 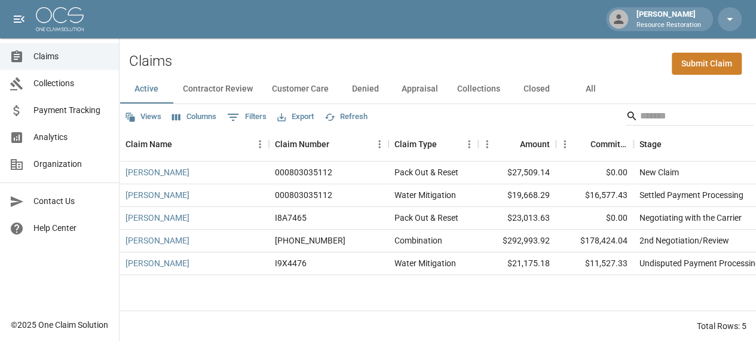 What do you see at coordinates (365, 89) in the screenshot?
I see `button: Denied` at bounding box center [365, 89].